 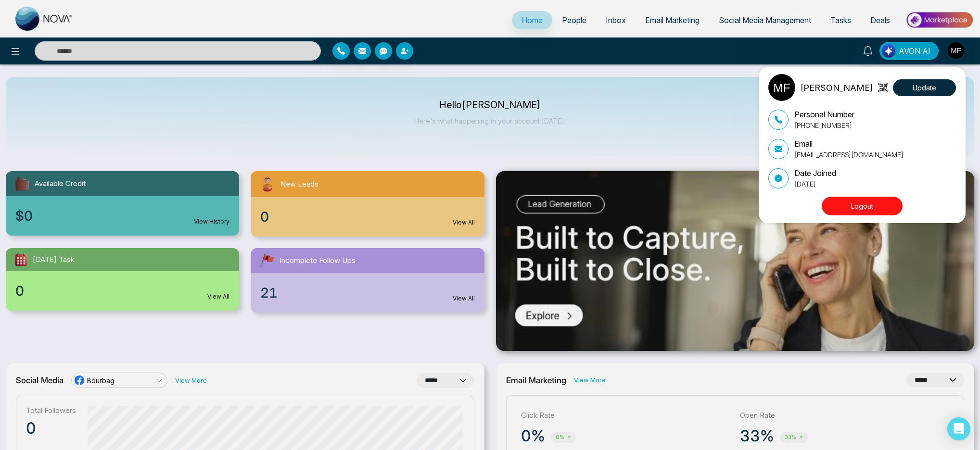 What do you see at coordinates (924, 88) in the screenshot?
I see `button: Update` at bounding box center [924, 88].